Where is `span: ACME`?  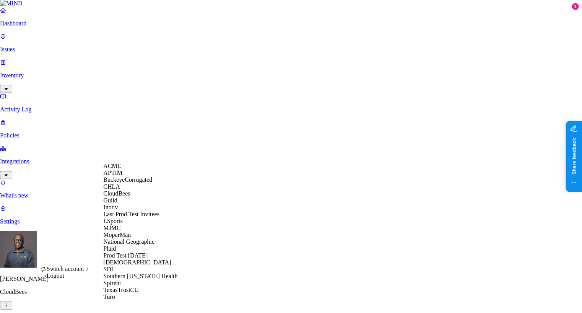 span: ACME is located at coordinates (112, 166).